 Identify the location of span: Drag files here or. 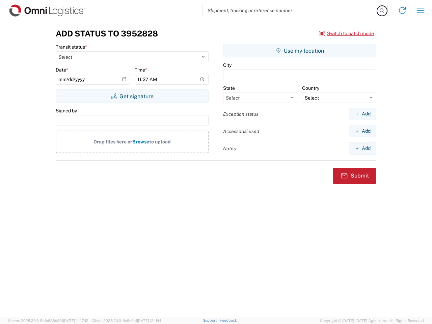
(113, 142).